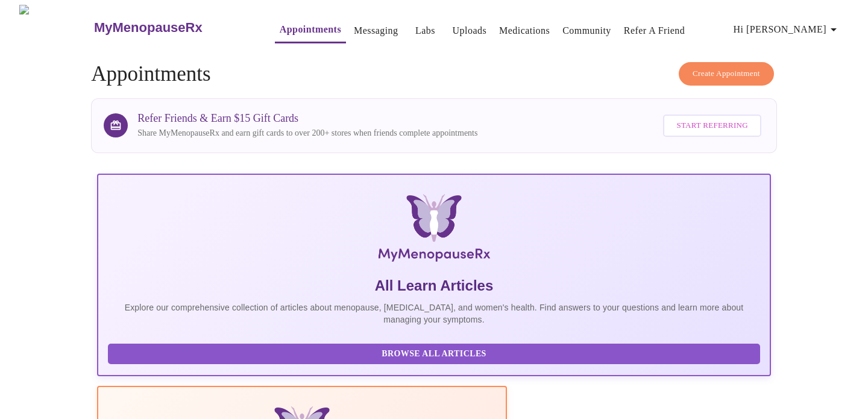  Describe the element at coordinates (525, 30) in the screenshot. I see `a: Medications` at that location.